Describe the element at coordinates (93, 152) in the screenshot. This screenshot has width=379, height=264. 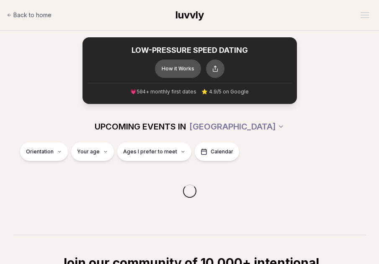
I see `button: Your age` at that location.